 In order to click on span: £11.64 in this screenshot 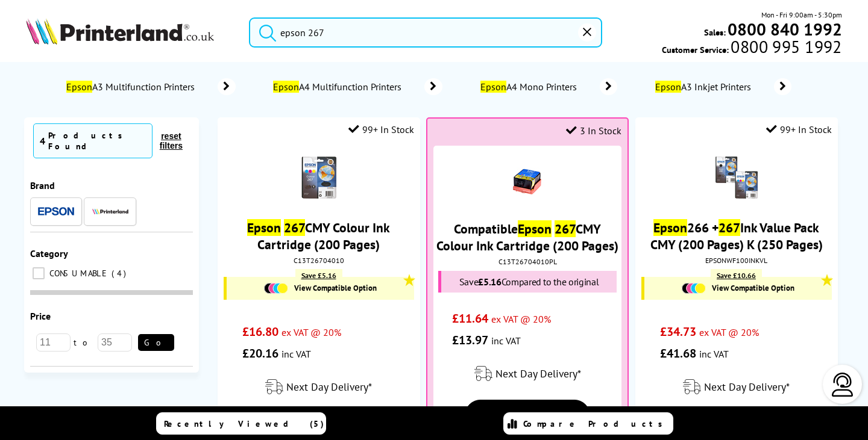, I will do `click(470, 318)`.